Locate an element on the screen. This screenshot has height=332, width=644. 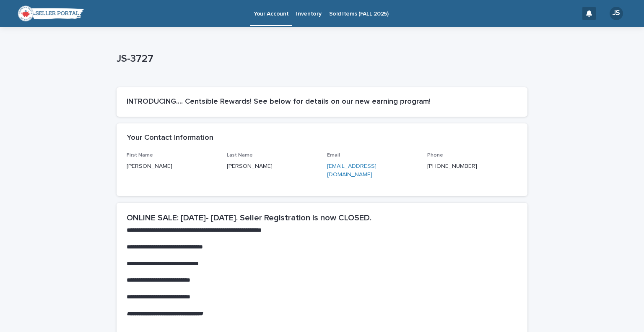
img: Wxgr8e0QTxOLugcwBcqd is located at coordinates (50, 14).